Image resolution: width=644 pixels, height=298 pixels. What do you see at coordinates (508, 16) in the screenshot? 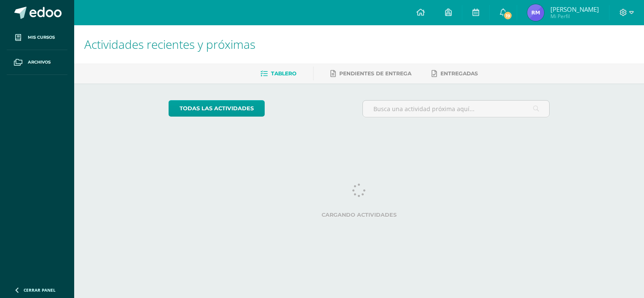
I see `span: 19` at bounding box center [508, 16].